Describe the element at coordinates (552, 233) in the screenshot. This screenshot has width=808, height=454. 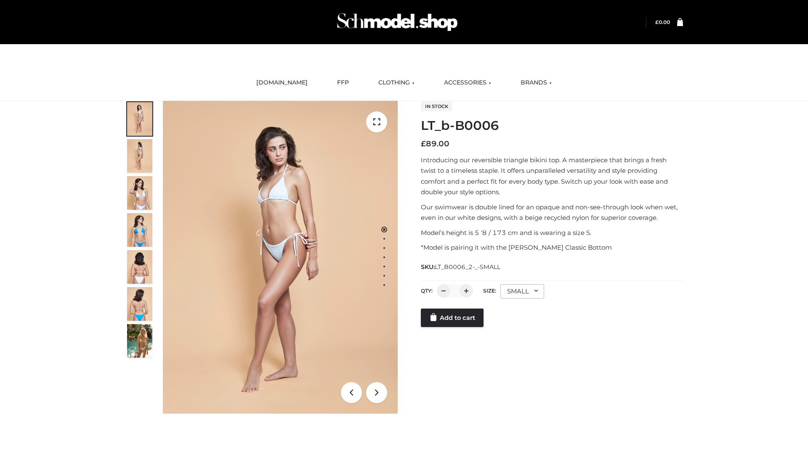
I see `p: Model’s height is 5 ‘8 / 173 cm and is wearing a size S.` at that location.